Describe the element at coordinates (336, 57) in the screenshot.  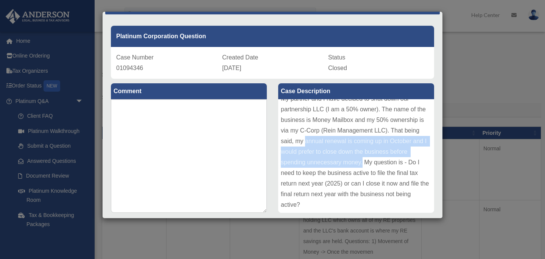
I see `span: Status` at that location.